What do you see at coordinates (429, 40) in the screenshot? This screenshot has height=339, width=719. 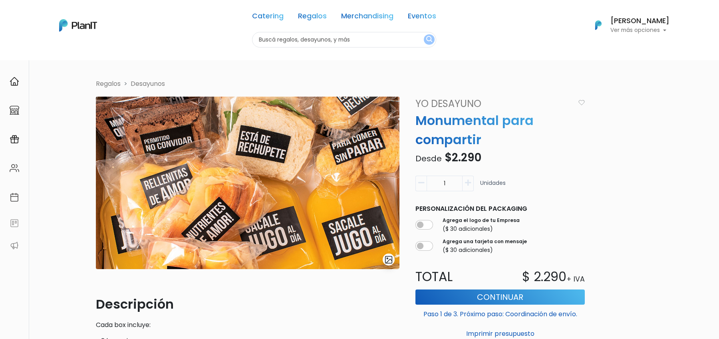 I see `img: search_button-432b6d5273f82d61273b3651a40e1bd1b912527efae98b1b7a1b2c0702e16a8d.svg` at bounding box center [429, 40].